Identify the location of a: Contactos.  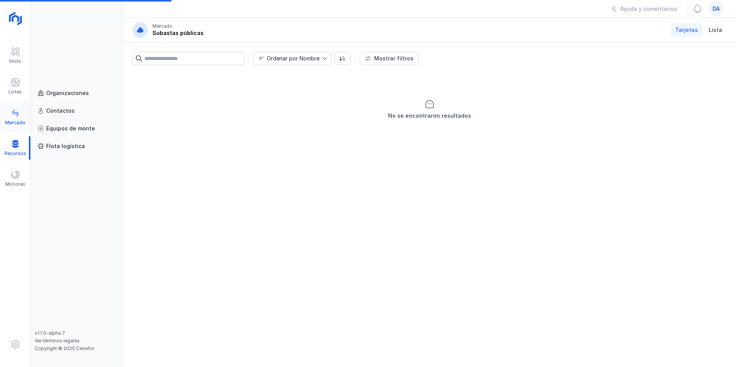
(77, 111).